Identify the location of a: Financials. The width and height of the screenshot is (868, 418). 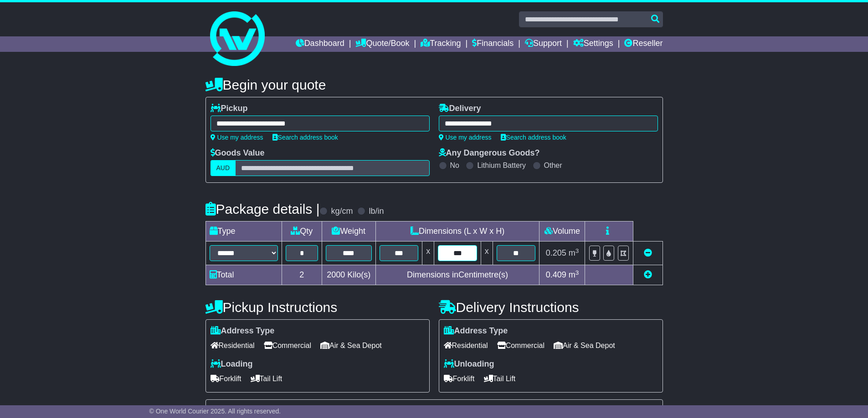
(492, 44).